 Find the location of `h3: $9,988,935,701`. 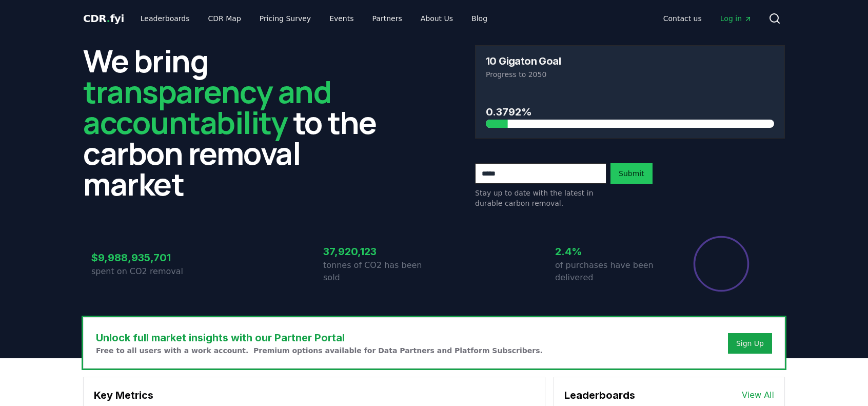

h3: $9,988,935,701 is located at coordinates (146, 258).